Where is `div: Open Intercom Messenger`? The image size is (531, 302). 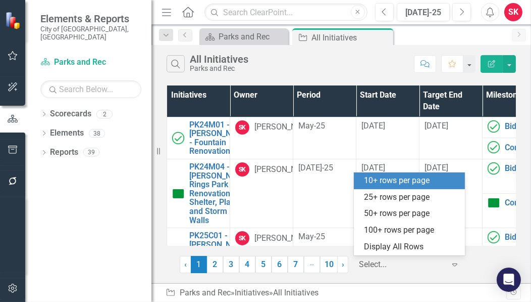
div: Open Intercom Messenger is located at coordinates (509, 279).